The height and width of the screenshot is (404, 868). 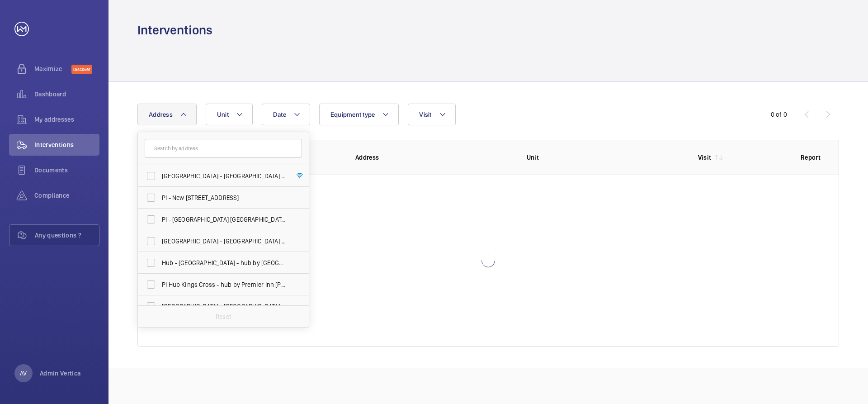 What do you see at coordinates (61, 373) in the screenshot?
I see `p: Admin Vertica` at bounding box center [61, 373].